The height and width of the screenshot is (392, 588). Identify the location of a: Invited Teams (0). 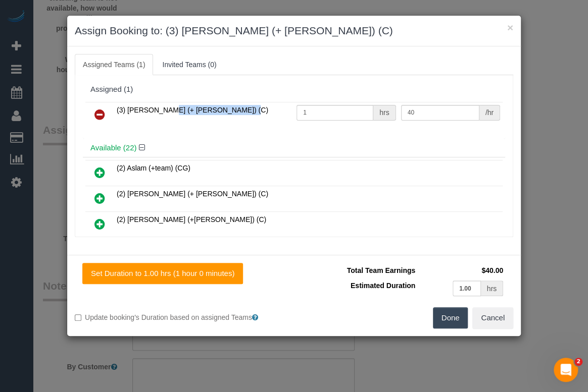
(189, 64).